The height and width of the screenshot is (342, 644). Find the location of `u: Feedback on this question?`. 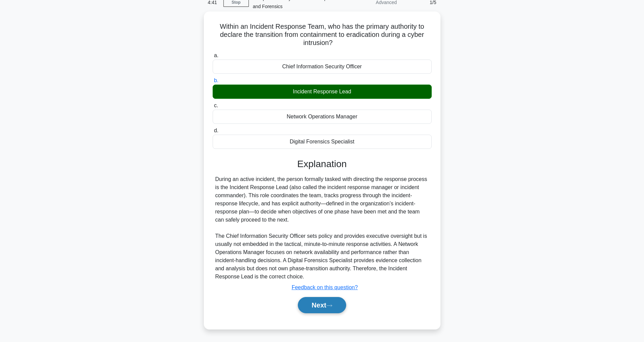

u: Feedback on this question? is located at coordinates (325, 287).